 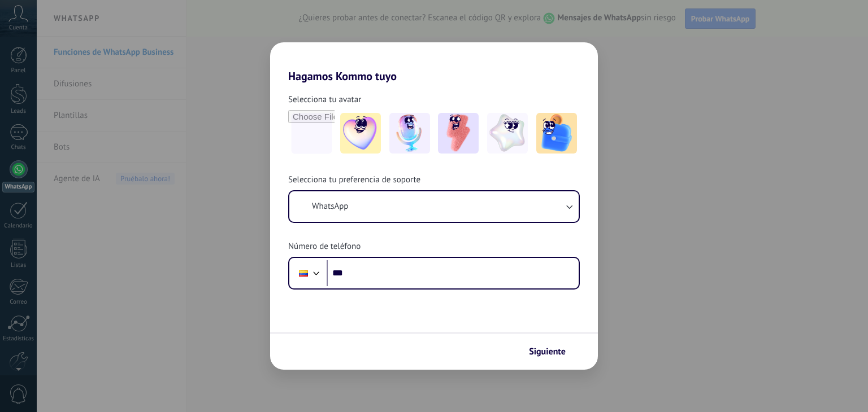 What do you see at coordinates (324, 100) in the screenshot?
I see `span: Selecciona tu avatar` at bounding box center [324, 100].